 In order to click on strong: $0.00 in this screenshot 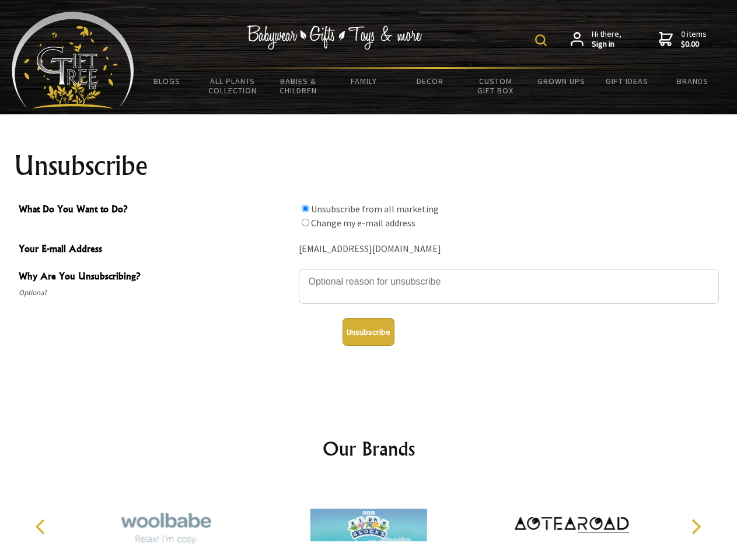, I will do `click(694, 45)`.